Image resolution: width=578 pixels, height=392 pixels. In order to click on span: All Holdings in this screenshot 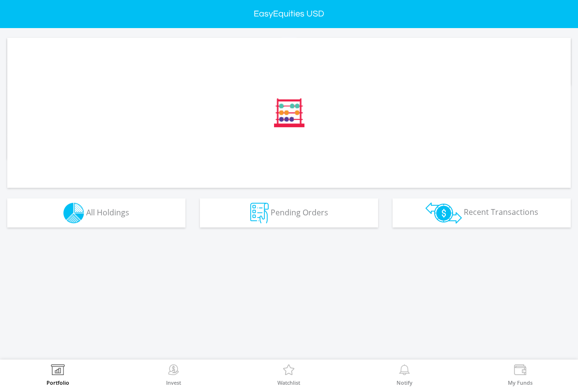, I will do `click(108, 212)`.